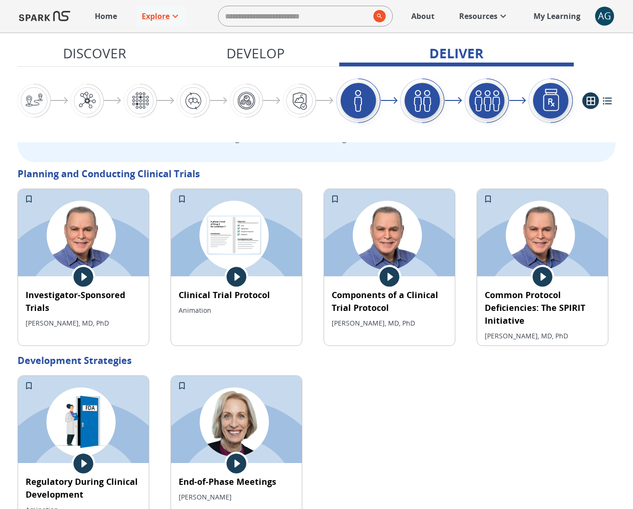 Image resolution: width=633 pixels, height=509 pixels. I want to click on a: About, so click(423, 16).